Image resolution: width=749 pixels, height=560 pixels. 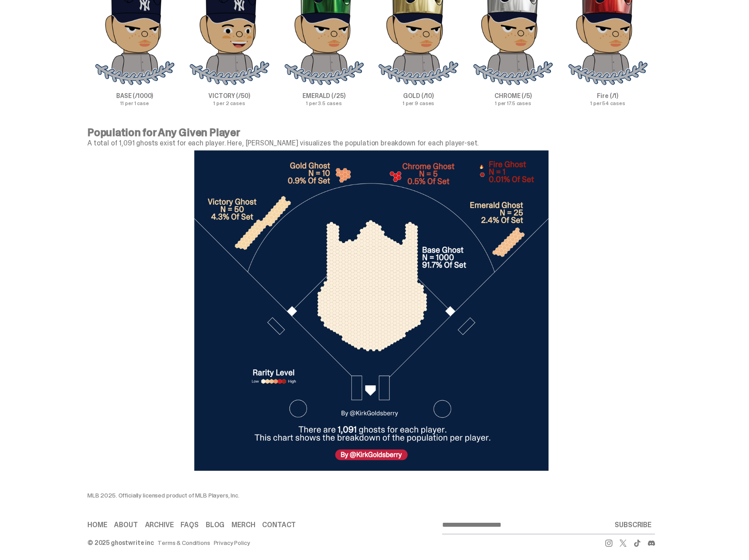 What do you see at coordinates (184, 543) in the screenshot?
I see `a: Terms & Conditions` at bounding box center [184, 543].